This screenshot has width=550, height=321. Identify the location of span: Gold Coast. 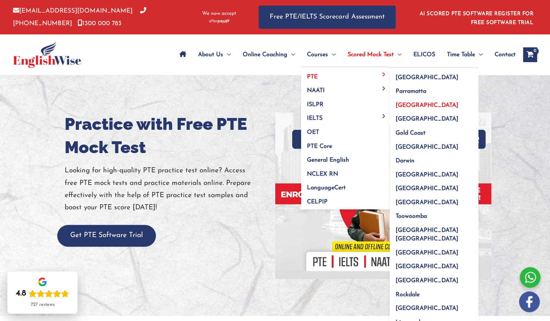
(411, 133).